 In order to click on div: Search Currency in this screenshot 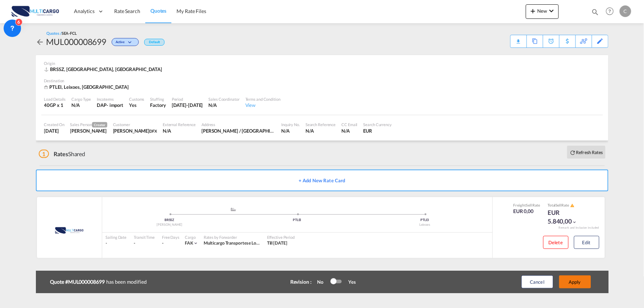, I will do `click(378, 124)`.